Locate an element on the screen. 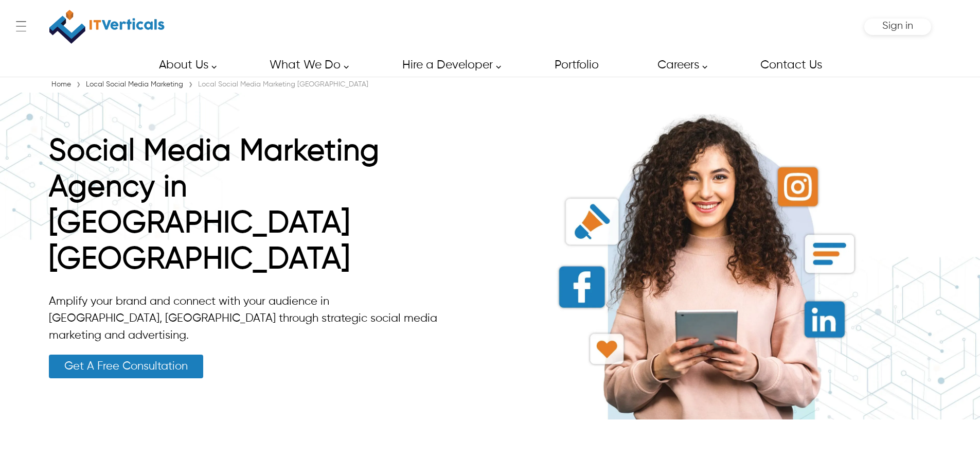  a: Home is located at coordinates (61, 84).